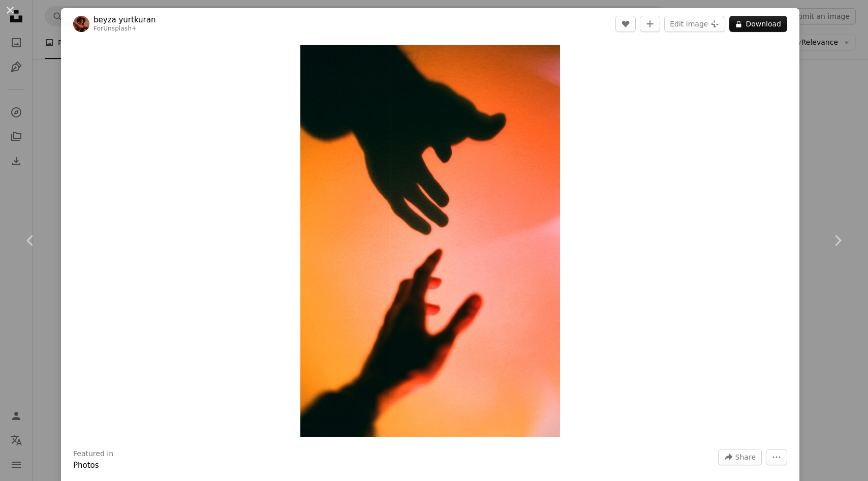  What do you see at coordinates (124, 20) in the screenshot?
I see `a: beyza yurtkuran` at bounding box center [124, 20].